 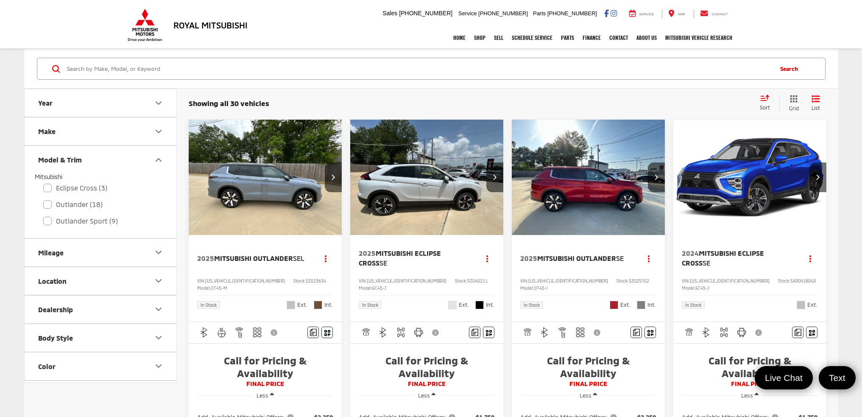 What do you see at coordinates (291, 305) in the screenshot?
I see `span: Moonstone Gray Metallic/Black Roof` at bounding box center [291, 305].